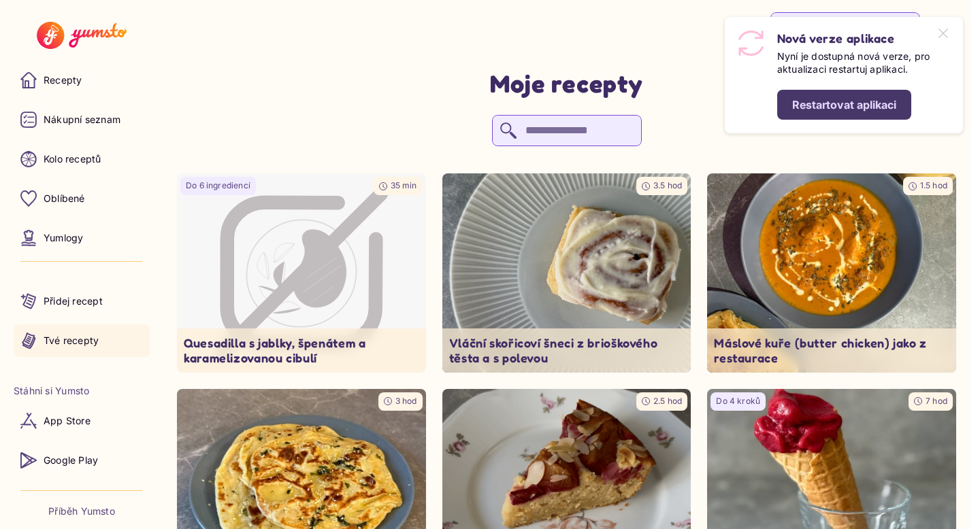 Image resolution: width=980 pixels, height=529 pixels. Describe the element at coordinates (72, 159) in the screenshot. I see `p: Kolo receptů` at that location.